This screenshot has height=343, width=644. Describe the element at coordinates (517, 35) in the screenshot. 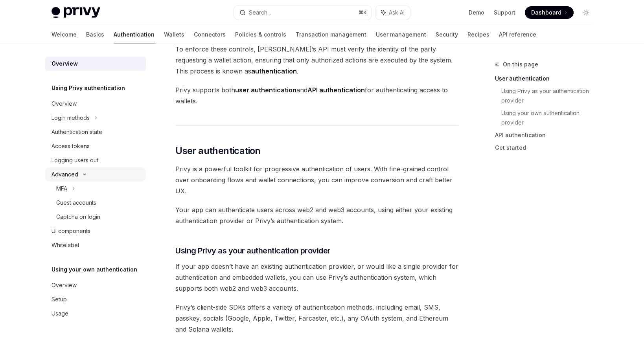

I see `a: API reference` at that location.